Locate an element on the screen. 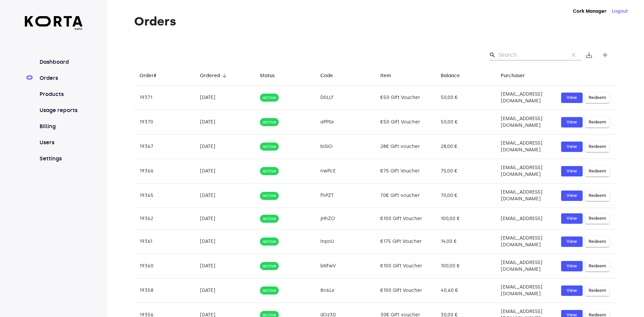 Image resolution: width=644 pixels, height=317 pixels. button: Export is located at coordinates (589, 55).